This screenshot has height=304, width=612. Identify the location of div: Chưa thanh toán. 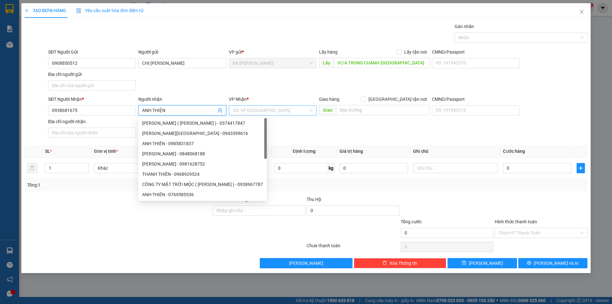
(353, 247).